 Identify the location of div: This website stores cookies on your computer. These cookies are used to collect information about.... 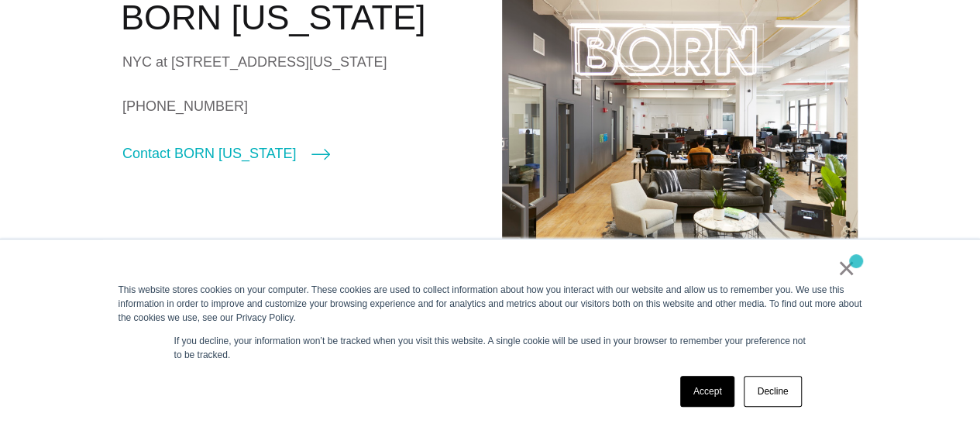
(491, 304).